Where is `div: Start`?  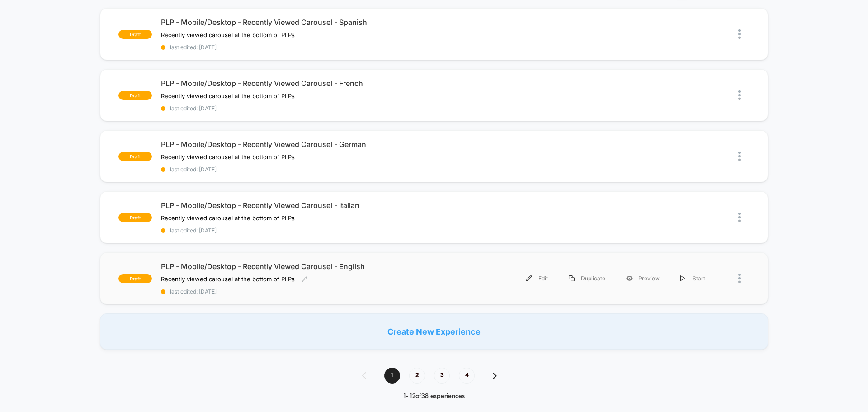
div: Start is located at coordinates (693, 278).